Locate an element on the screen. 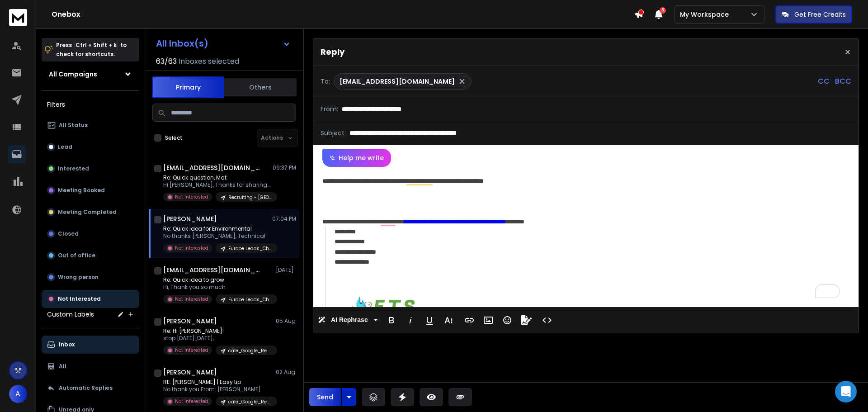 The image size is (868, 412). img: logo is located at coordinates (18, 17).